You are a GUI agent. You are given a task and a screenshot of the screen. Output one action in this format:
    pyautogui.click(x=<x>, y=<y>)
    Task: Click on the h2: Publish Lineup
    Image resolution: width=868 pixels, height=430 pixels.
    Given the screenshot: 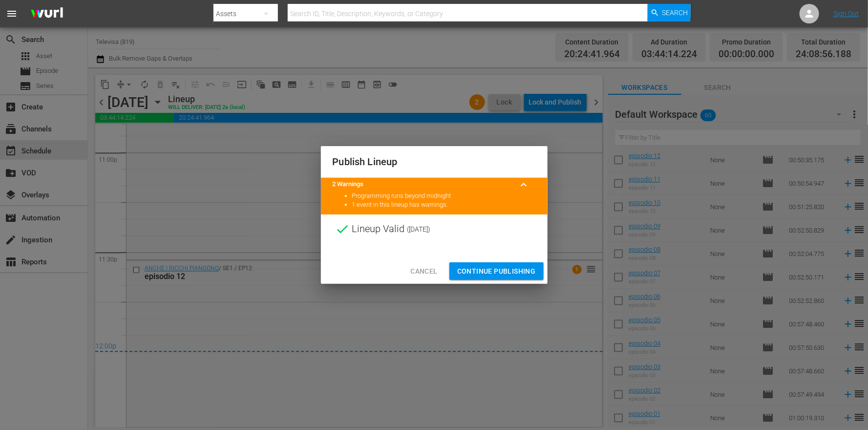 What is the action you would take?
    pyautogui.click(x=435, y=162)
    